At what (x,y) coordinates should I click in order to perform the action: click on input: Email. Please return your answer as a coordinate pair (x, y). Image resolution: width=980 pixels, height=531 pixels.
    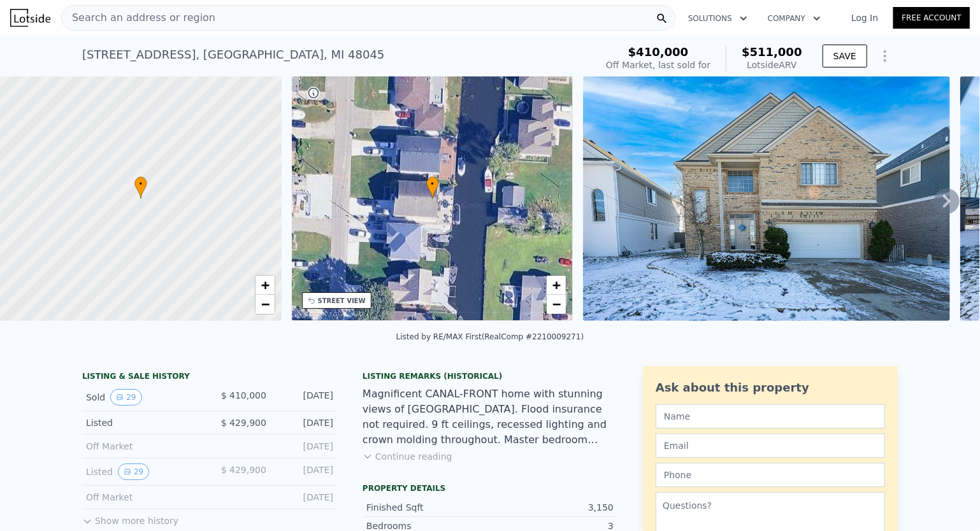
    Looking at the image, I should click on (770, 445).